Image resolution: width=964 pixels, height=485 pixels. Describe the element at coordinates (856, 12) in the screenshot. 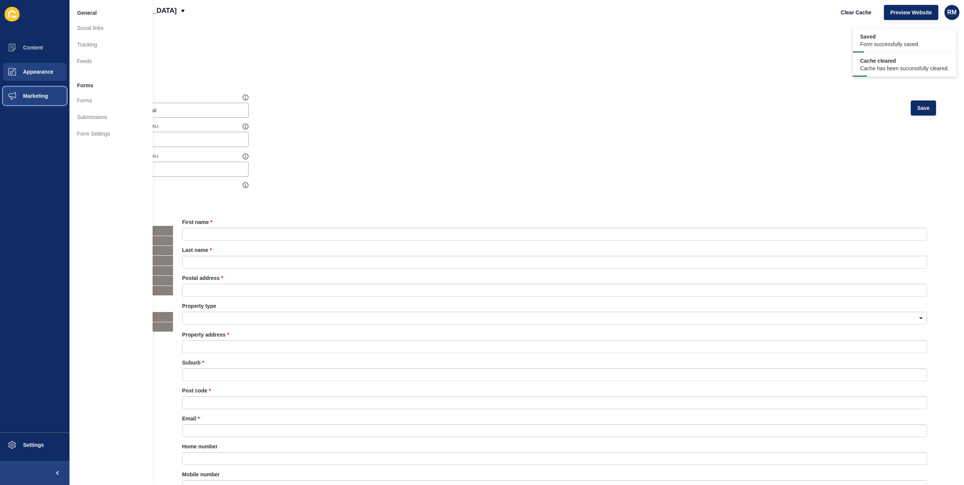

I see `button: Clear Cache` at that location.